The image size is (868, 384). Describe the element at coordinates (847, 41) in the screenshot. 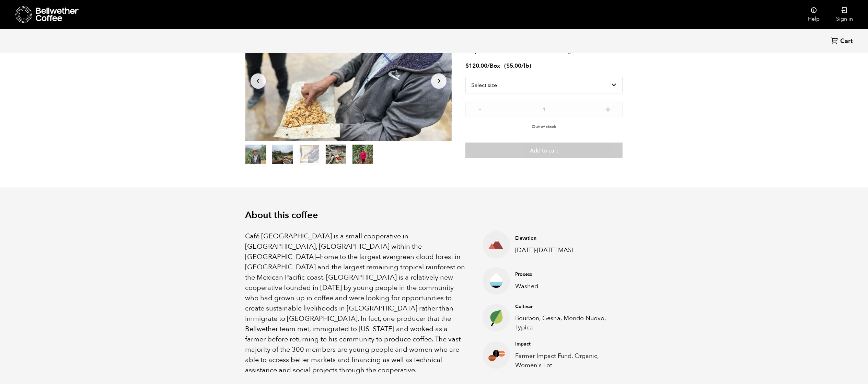

I see `span: Cart` at that location.